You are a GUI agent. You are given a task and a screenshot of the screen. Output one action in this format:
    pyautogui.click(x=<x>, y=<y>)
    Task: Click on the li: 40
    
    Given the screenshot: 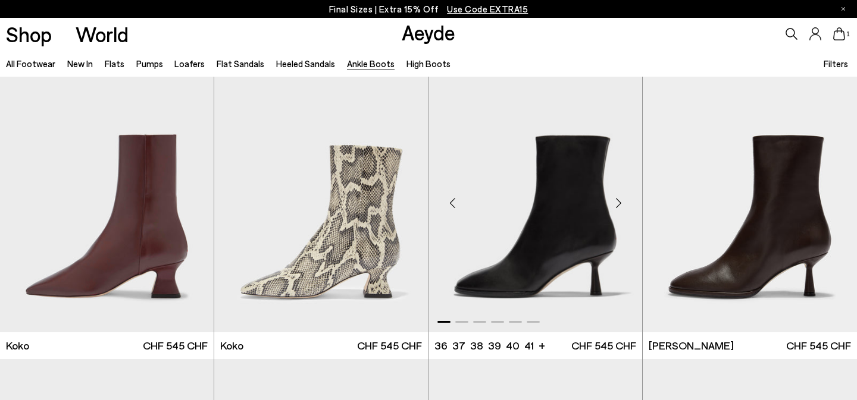 What is the action you would take?
    pyautogui.click(x=512, y=346)
    